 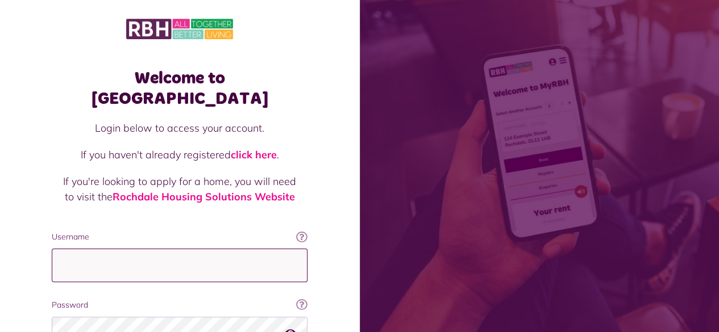 What do you see at coordinates (180, 237) in the screenshot?
I see `label: Username` at bounding box center [180, 237].